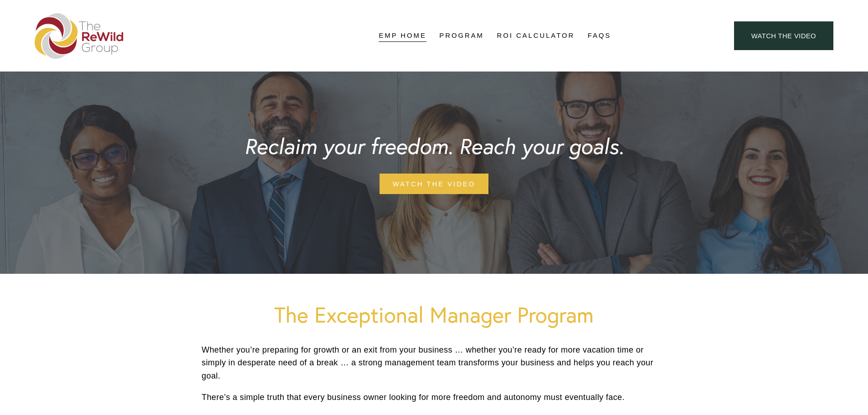 The width and height of the screenshot is (868, 415). What do you see at coordinates (783, 35) in the screenshot?
I see `a: Watch the Video` at bounding box center [783, 35].